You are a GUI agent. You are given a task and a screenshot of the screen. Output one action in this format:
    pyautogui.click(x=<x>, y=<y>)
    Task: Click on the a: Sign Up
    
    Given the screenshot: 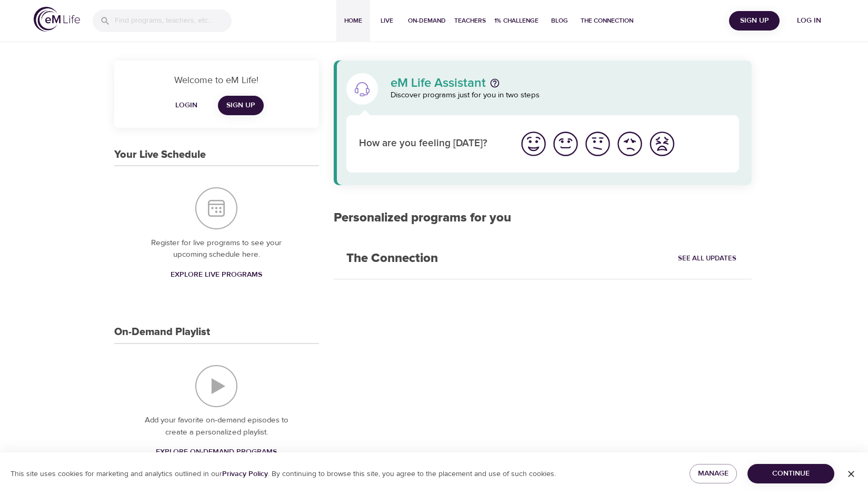 What is the action you would take?
    pyautogui.click(x=240, y=106)
    